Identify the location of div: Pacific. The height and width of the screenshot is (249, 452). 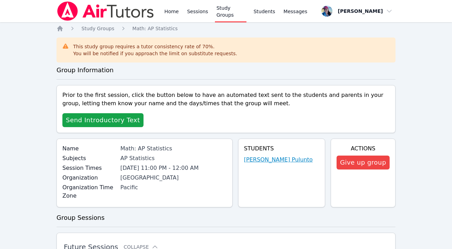
(173, 187).